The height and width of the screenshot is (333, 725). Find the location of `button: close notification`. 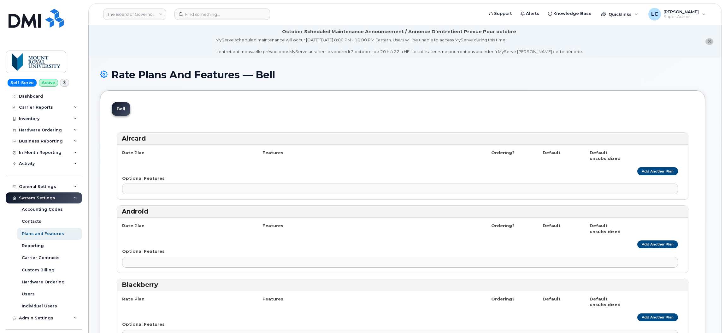

button: close notification is located at coordinates (709, 41).